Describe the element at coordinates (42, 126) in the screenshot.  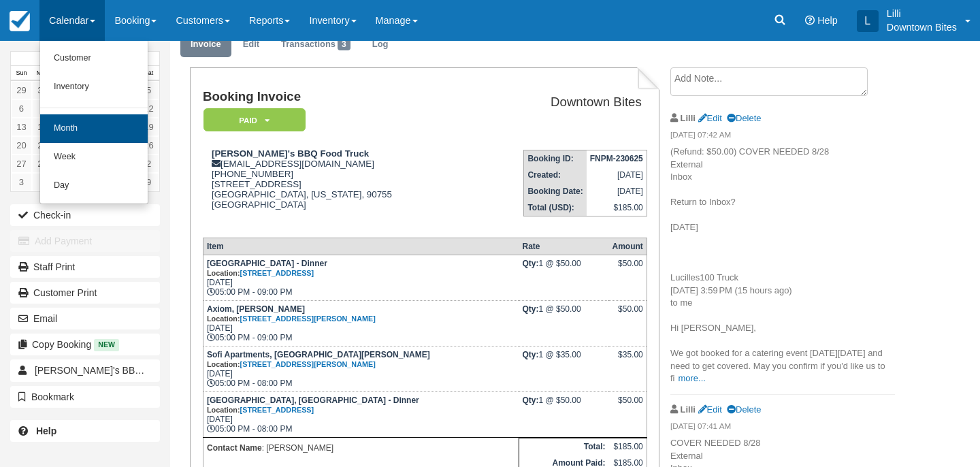
I see `a: 14` at that location.